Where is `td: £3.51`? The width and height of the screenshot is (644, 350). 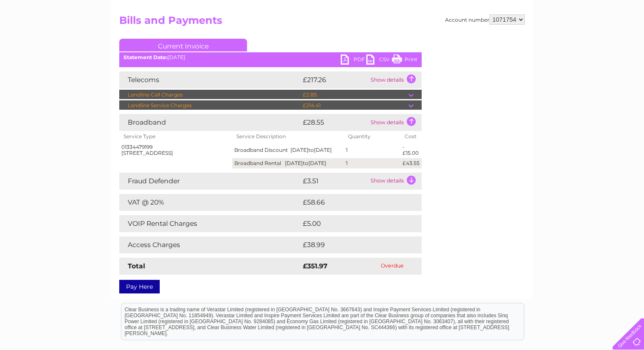
td: £3.51 is located at coordinates (334, 181).